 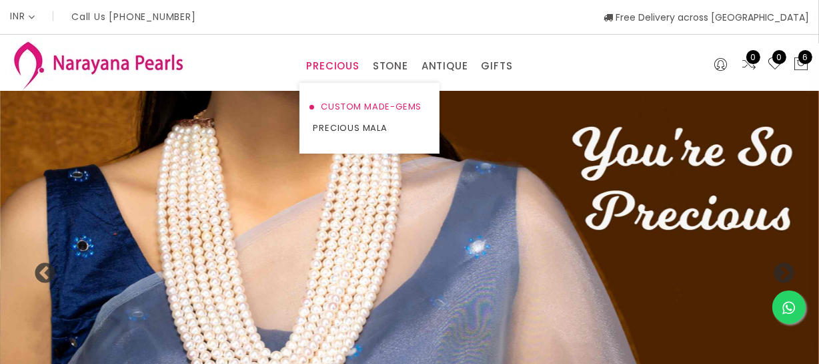 I want to click on a: PRECIOUS MALA, so click(x=370, y=128).